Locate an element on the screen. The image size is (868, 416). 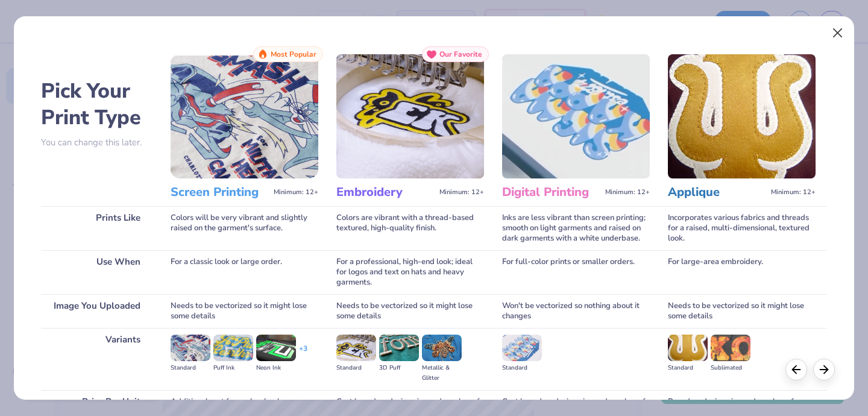
div: Puff Ink is located at coordinates (233, 367).